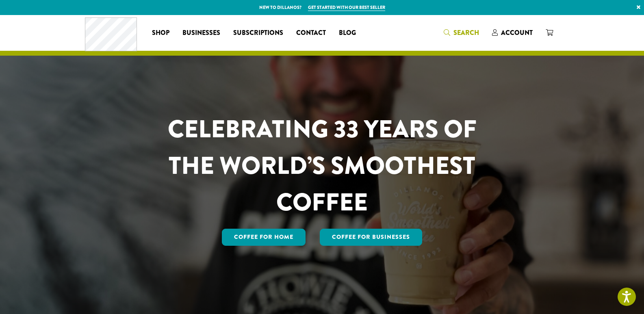 The width and height of the screenshot is (644, 314). What do you see at coordinates (347, 33) in the screenshot?
I see `span: Blog` at bounding box center [347, 33].